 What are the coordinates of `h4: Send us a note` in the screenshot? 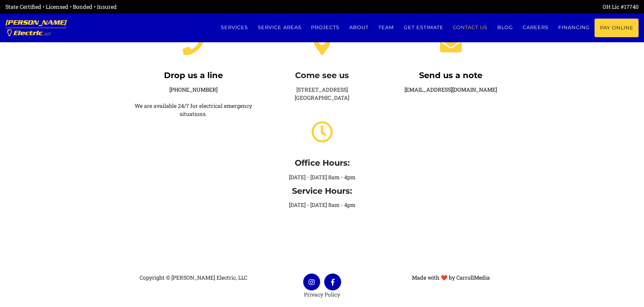 It's located at (450, 75).